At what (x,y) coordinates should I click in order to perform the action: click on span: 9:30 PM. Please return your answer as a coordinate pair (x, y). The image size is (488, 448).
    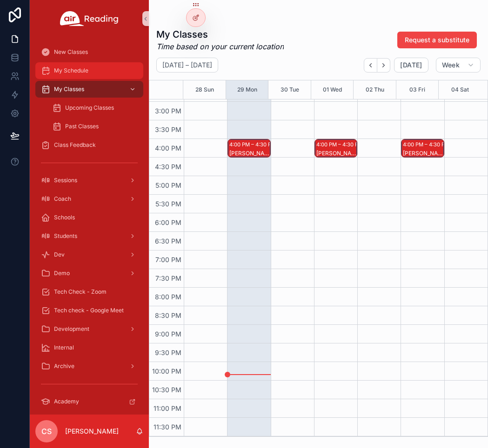
    Looking at the image, I should click on (168, 352).